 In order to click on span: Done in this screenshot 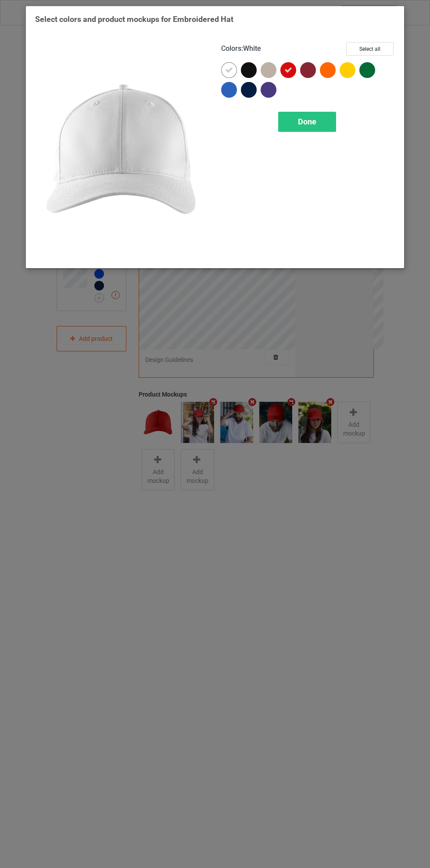, I will do `click(307, 121)`.